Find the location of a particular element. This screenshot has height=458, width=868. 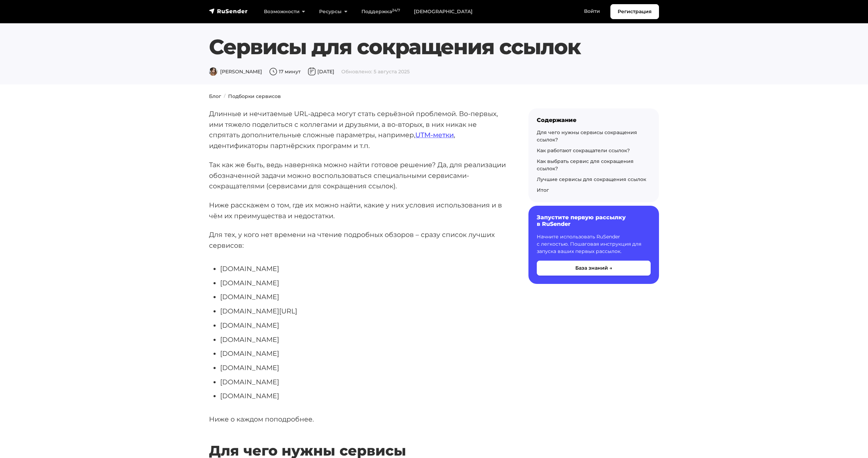

a: Запустите первую рассылку в RuSender Начните использовать RuSender с легкостью. Пошаговая инструк... is located at coordinates (593, 244).